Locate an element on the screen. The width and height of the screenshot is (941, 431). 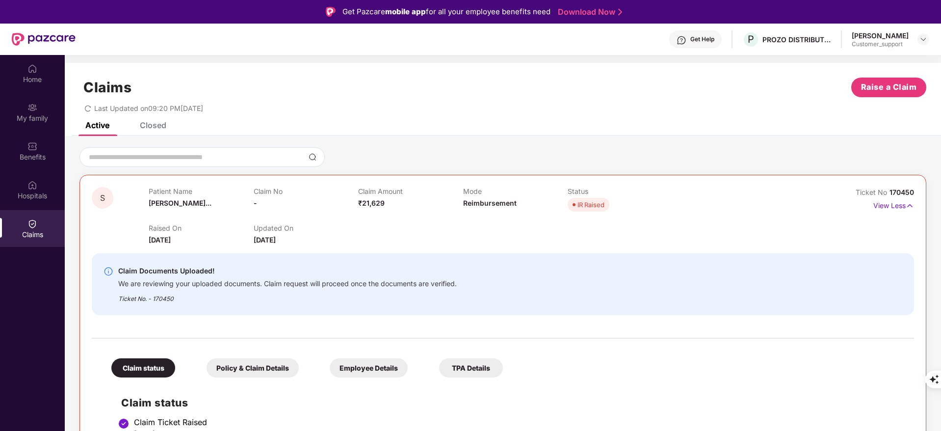
span: redo is located at coordinates (88, 108).